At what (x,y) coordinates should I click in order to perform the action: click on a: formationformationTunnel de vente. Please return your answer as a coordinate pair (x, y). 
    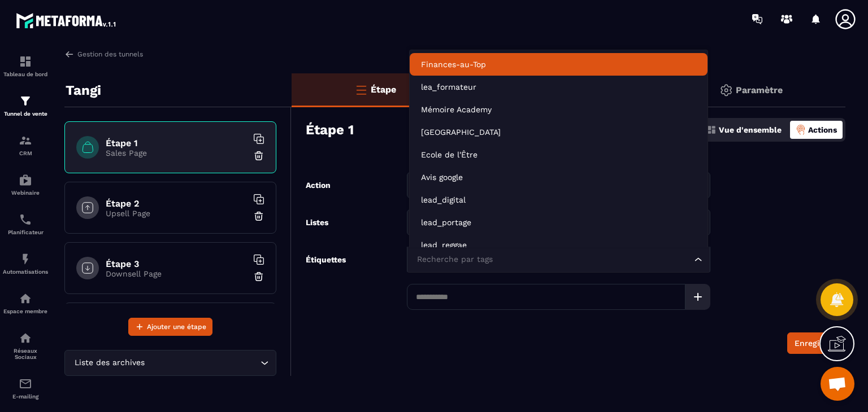
    Looking at the image, I should click on (26, 106).